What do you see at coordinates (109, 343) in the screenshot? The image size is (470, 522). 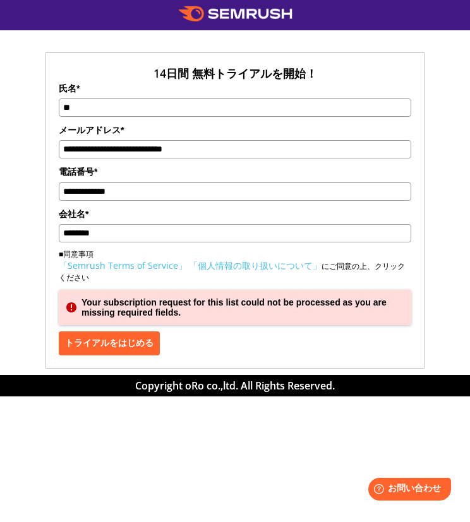 I see `button: トライアルをはじめる` at bounding box center [109, 343].